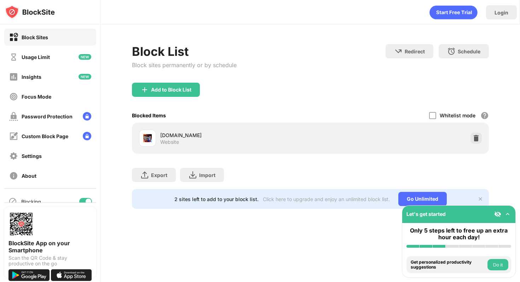 Image resolution: width=520 pixels, height=282 pixels. What do you see at coordinates (216, 199) in the screenshot?
I see `div: 2 sites left to add to your block list.` at bounding box center [216, 199].